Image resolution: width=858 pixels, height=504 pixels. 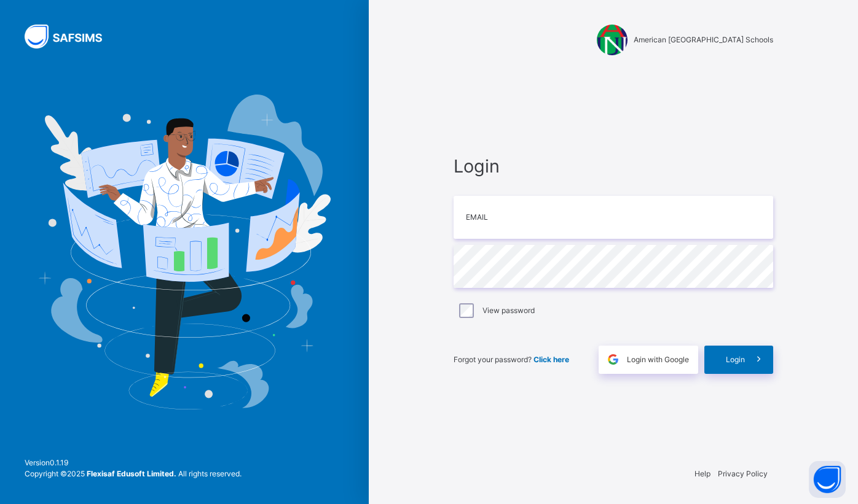 What do you see at coordinates (133, 463) in the screenshot?
I see `span: Version 0.1.19` at bounding box center [133, 463].